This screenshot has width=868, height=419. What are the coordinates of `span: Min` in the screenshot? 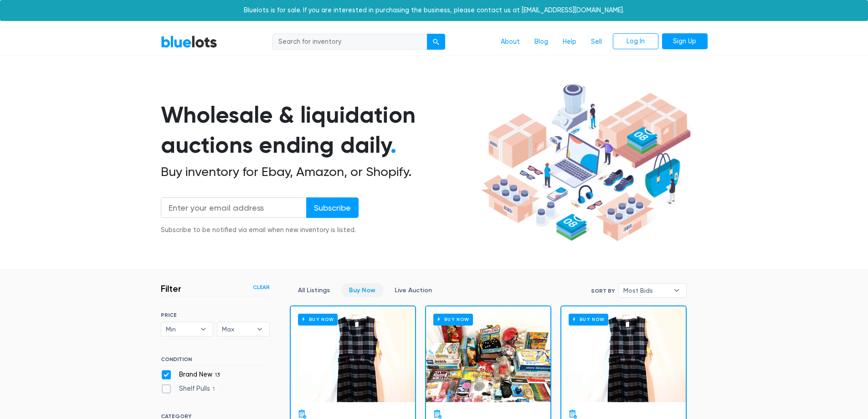 It's located at (181, 329).